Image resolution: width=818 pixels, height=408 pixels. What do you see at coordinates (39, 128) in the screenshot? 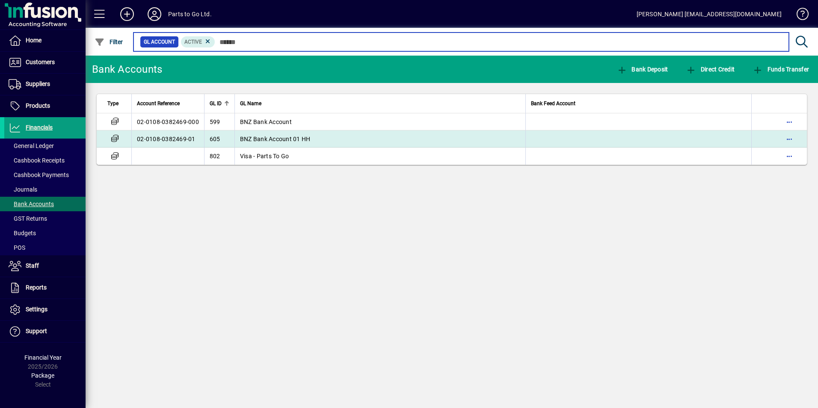
I see `span: Financials` at bounding box center [39, 128].